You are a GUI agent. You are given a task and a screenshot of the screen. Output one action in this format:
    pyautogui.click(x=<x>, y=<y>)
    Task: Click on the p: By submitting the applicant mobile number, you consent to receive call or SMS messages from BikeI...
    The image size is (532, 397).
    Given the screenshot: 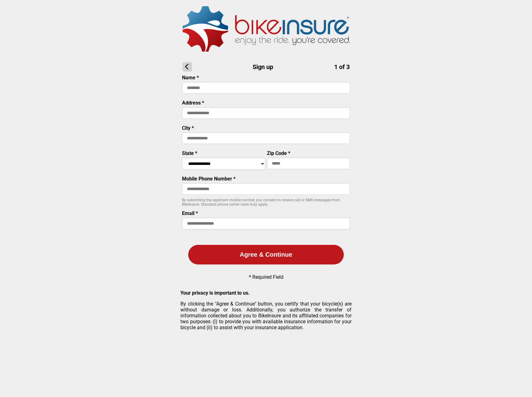 What is the action you would take?
    pyautogui.click(x=266, y=202)
    